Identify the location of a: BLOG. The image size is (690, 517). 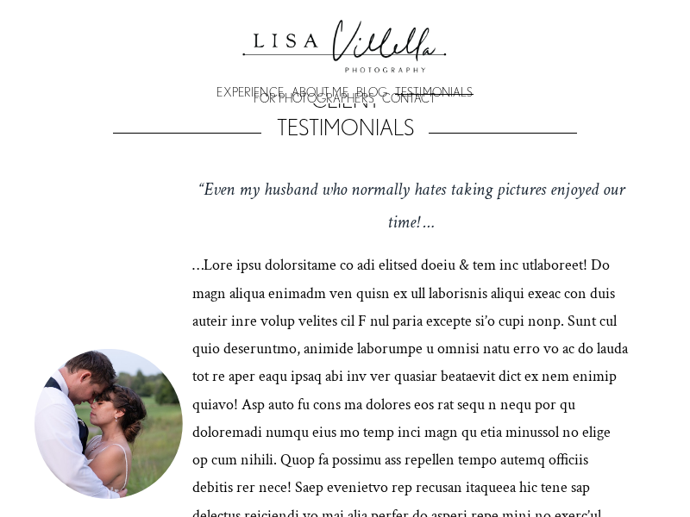
(371, 92).